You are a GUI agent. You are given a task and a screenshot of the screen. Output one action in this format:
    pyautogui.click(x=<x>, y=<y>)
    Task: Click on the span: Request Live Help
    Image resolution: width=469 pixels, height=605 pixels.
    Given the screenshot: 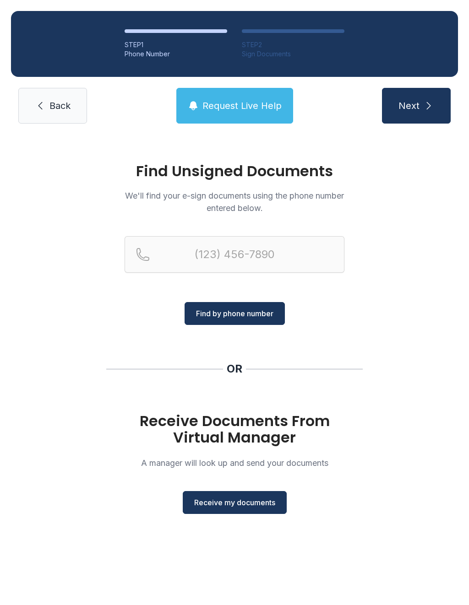 What is the action you would take?
    pyautogui.click(x=242, y=106)
    